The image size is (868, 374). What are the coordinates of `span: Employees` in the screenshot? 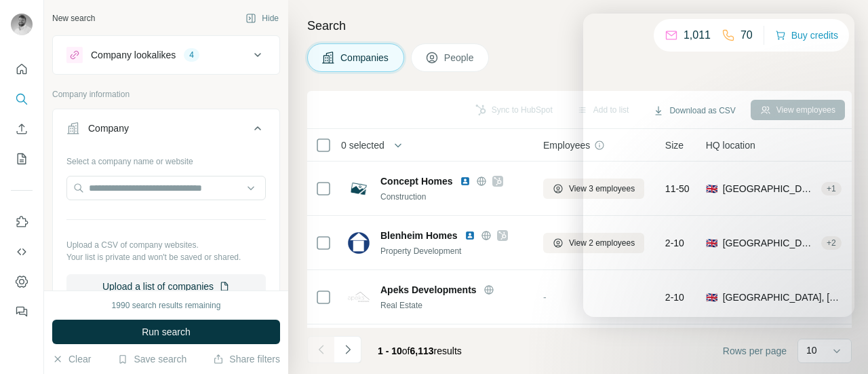 It's located at (566, 145).